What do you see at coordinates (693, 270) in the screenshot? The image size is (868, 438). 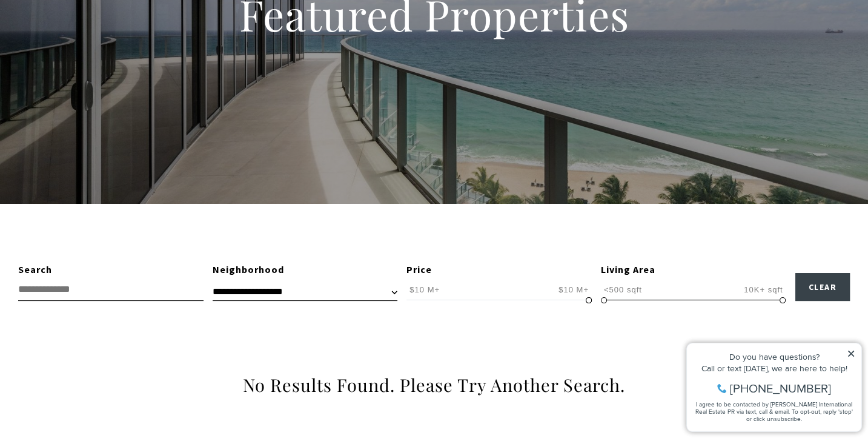 I see `div: Living Area` at bounding box center [693, 270].